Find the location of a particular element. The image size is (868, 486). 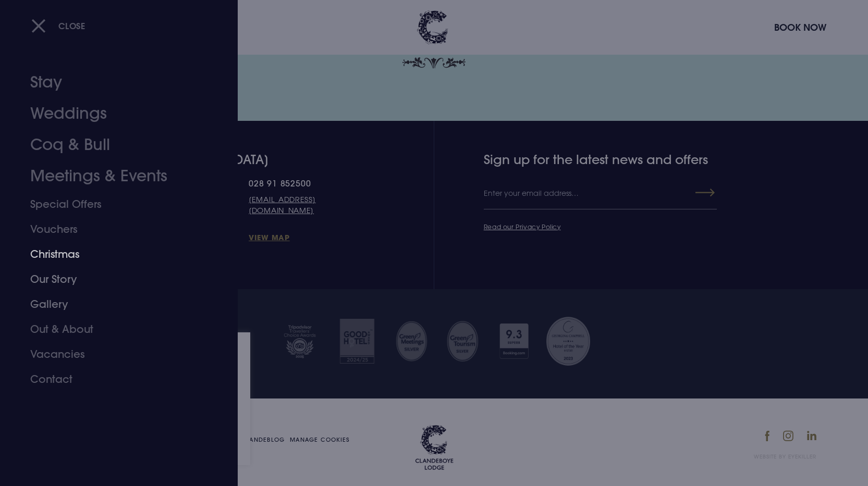

a: Special Offers is located at coordinates (112, 204).